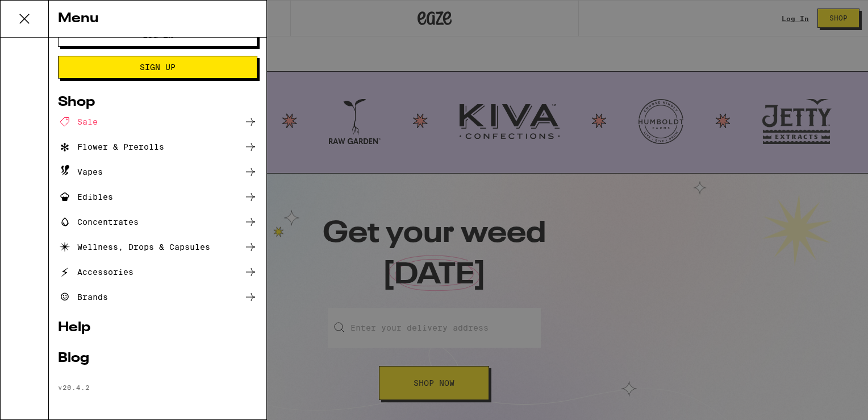  What do you see at coordinates (157, 197) in the screenshot?
I see `a: Edibles` at bounding box center [157, 197].